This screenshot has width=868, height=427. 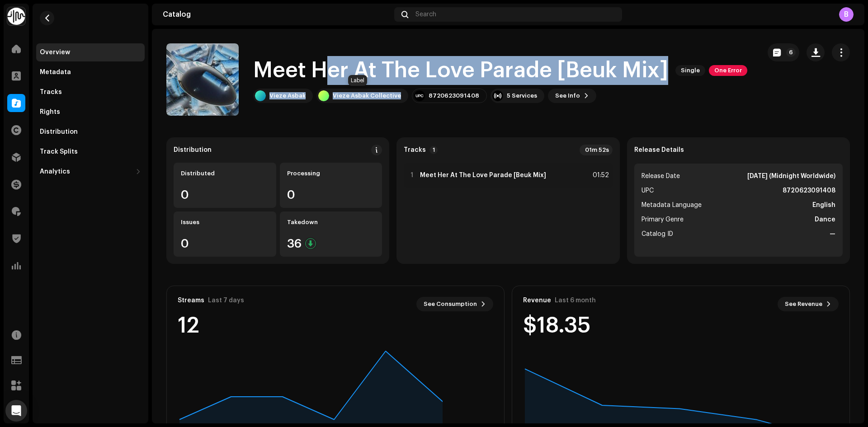 What do you see at coordinates (808, 305) in the screenshot?
I see `button: See Revenue` at bounding box center [808, 305].